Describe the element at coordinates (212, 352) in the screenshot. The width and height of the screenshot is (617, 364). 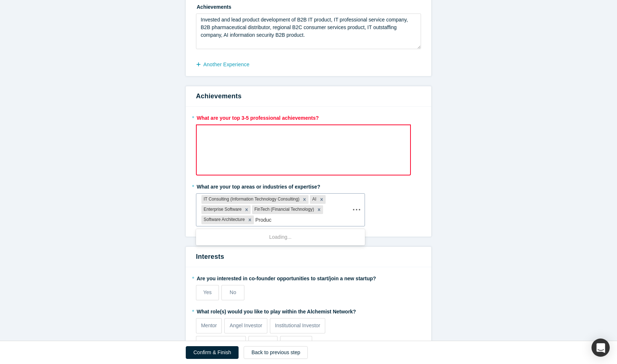
I see `button: Confirm & Finish` at that location.